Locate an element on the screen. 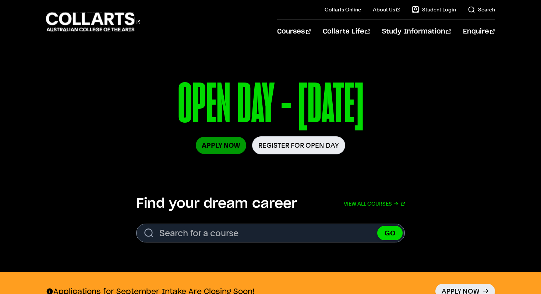 Image resolution: width=541 pixels, height=294 pixels. a: Collarts Online is located at coordinates (343, 10).